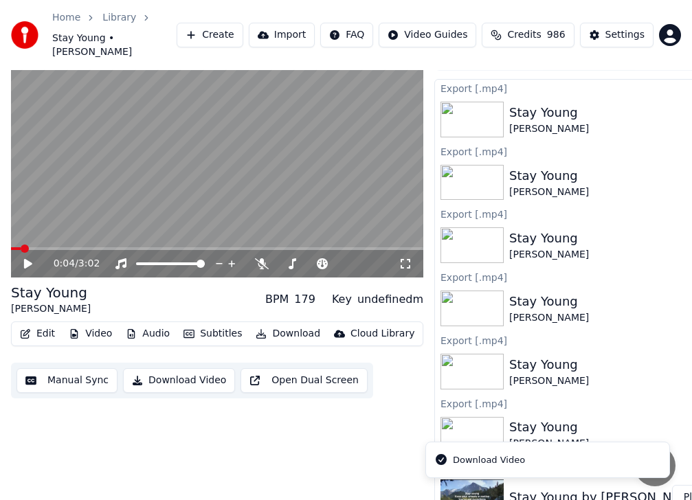  Describe the element at coordinates (25, 35) in the screenshot. I see `img: youka` at that location.